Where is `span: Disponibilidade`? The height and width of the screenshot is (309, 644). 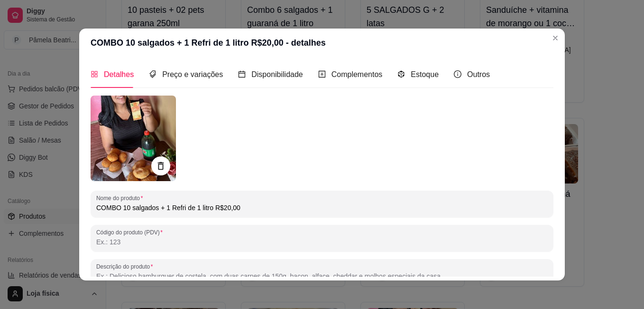
span: Disponibilidade is located at coordinates (277, 74).